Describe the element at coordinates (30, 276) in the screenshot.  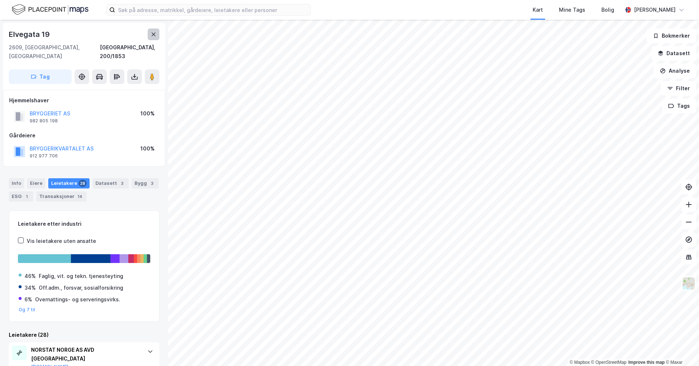
I see `div: 46%` at that location.